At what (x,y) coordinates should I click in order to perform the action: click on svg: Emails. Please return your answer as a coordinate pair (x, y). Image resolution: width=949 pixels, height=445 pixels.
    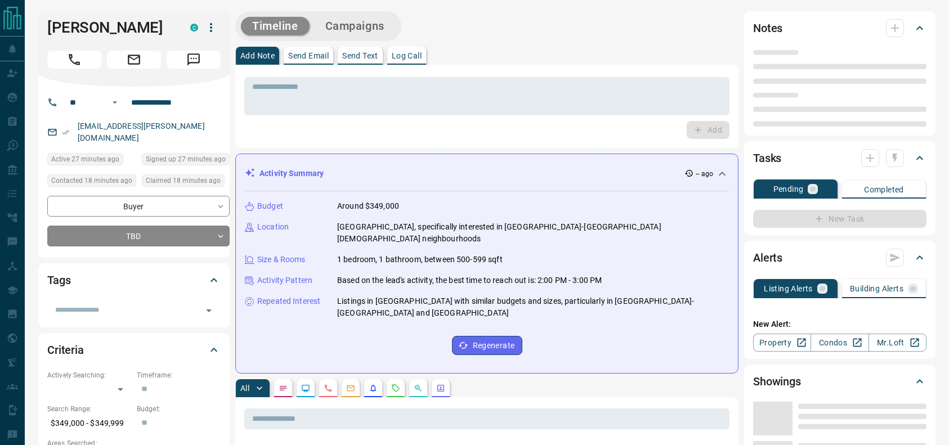
    Looking at the image, I should click on (351, 388).